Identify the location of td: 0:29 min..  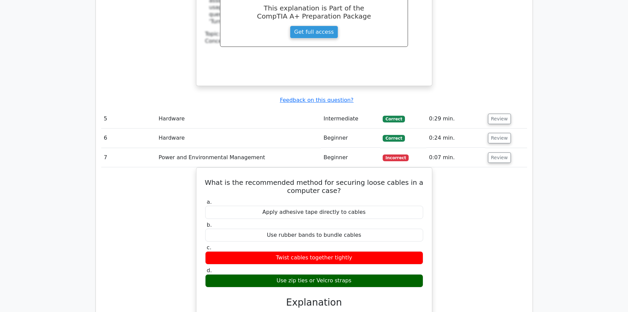
(456, 119).